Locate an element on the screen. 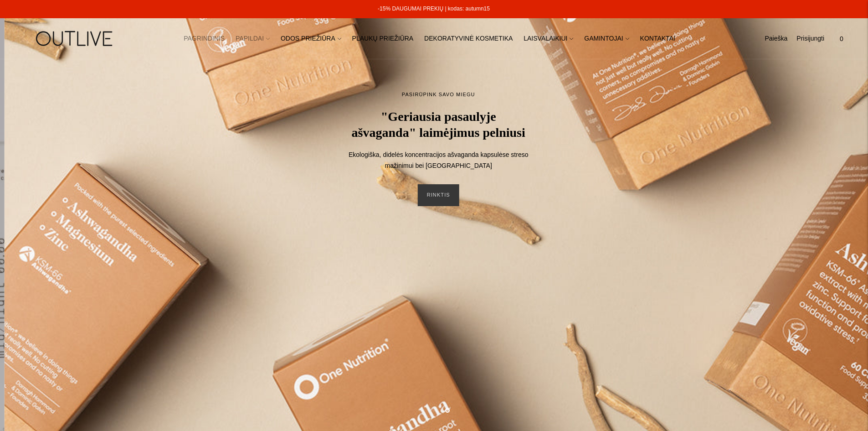 The image size is (868, 431). a: PLAUKŲ PRIEŽIŪRA is located at coordinates (383, 39).